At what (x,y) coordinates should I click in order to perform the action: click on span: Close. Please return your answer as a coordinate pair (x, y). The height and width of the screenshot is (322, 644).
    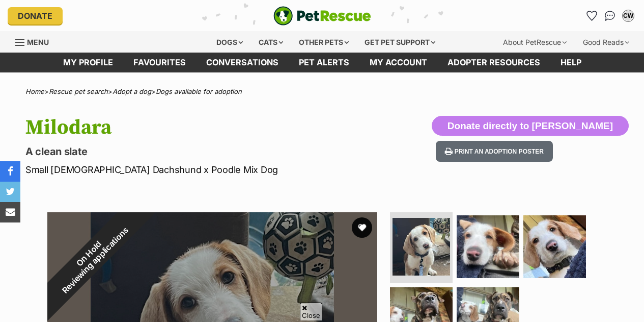
    Looking at the image, I should click on (311, 311).